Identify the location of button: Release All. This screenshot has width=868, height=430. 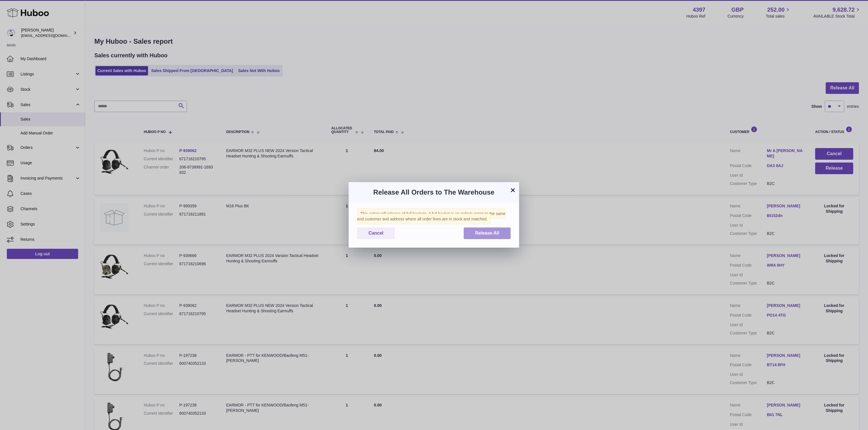
(488, 233).